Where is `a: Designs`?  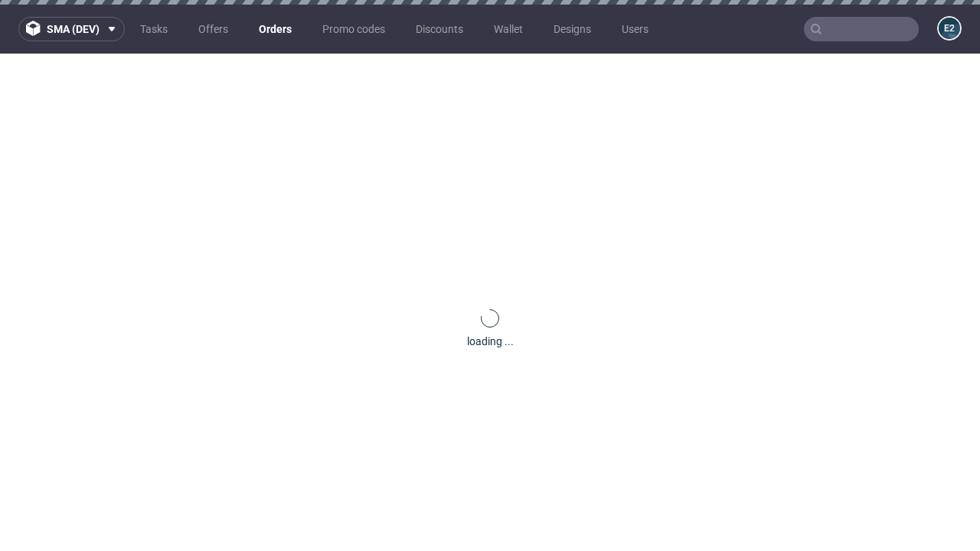
a: Designs is located at coordinates (572, 29).